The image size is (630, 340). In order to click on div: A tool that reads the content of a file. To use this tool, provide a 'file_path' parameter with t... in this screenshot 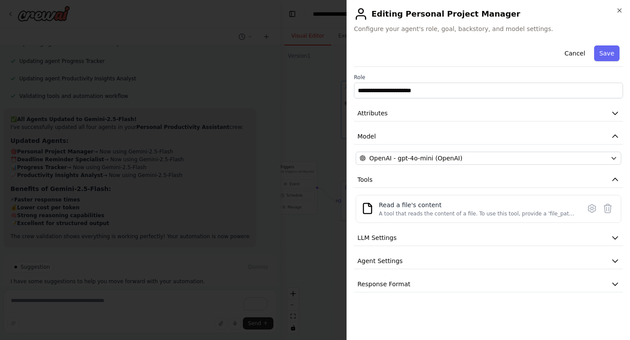, I will do `click(477, 214)`.